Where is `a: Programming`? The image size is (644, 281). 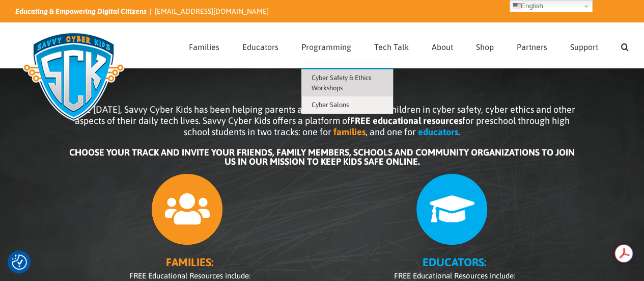 a: Programming is located at coordinates (326, 45).